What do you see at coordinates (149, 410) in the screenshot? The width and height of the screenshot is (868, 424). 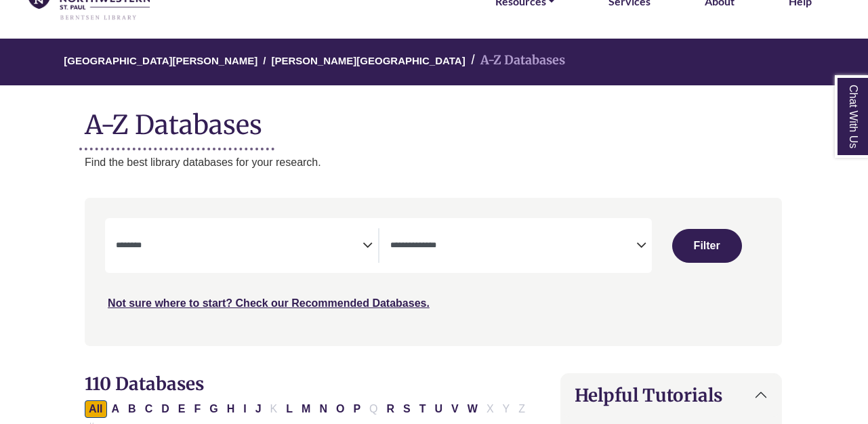 I see `button: Filter Results C` at bounding box center [149, 410].